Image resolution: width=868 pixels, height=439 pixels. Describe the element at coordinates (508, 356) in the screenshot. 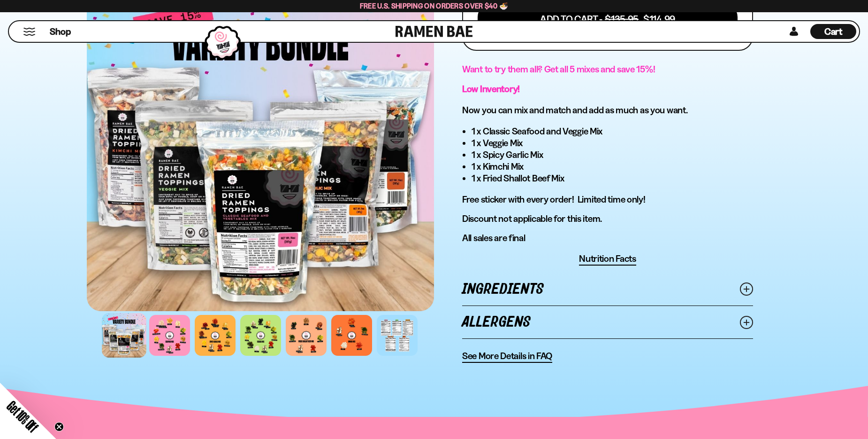

I see `span: See More Details in FAQ` at that location.